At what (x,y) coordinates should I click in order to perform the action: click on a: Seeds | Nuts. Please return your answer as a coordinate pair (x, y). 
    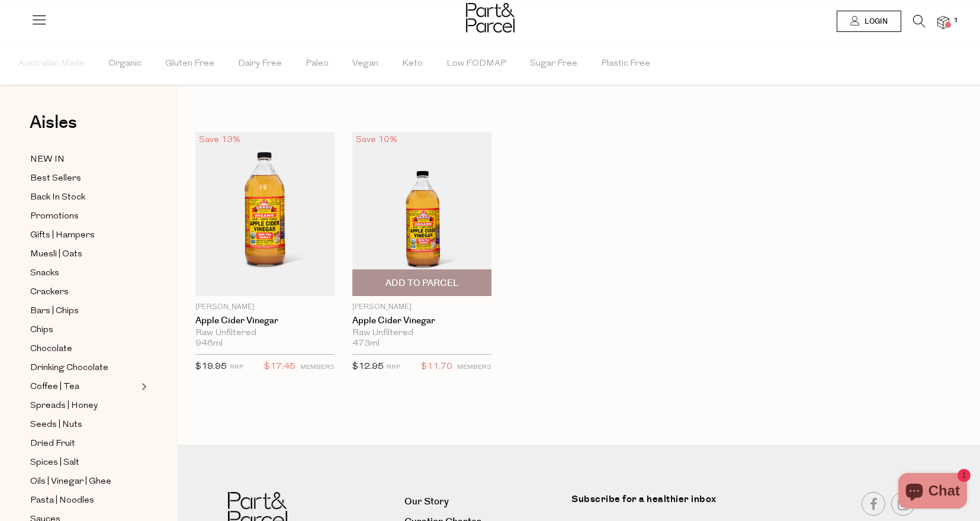
    Looking at the image, I should click on (84, 425).